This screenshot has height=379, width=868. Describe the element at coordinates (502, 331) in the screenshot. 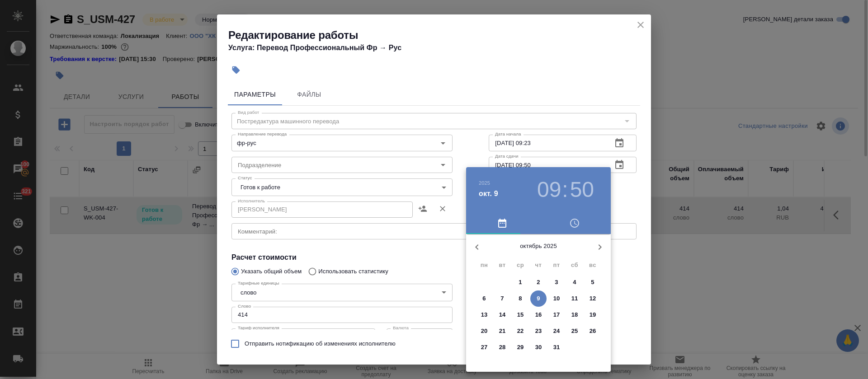

I see `p: 21` at that location.